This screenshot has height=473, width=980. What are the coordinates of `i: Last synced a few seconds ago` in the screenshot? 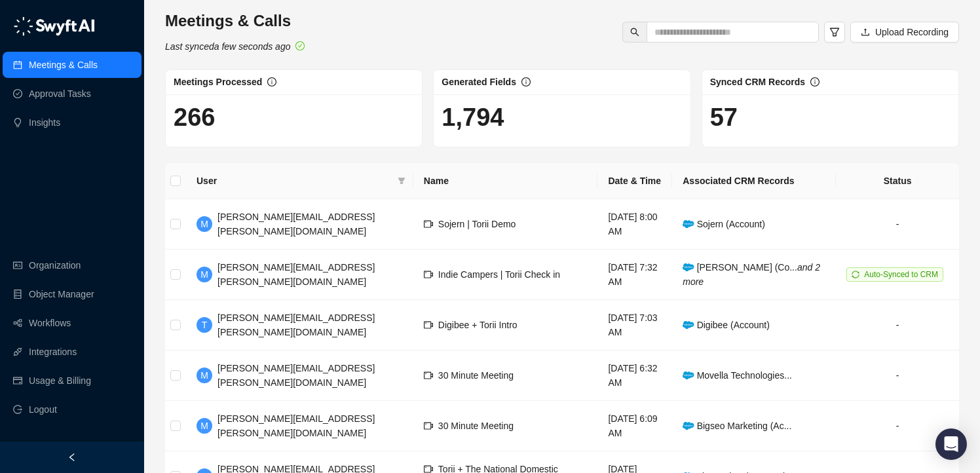 It's located at (228, 47).